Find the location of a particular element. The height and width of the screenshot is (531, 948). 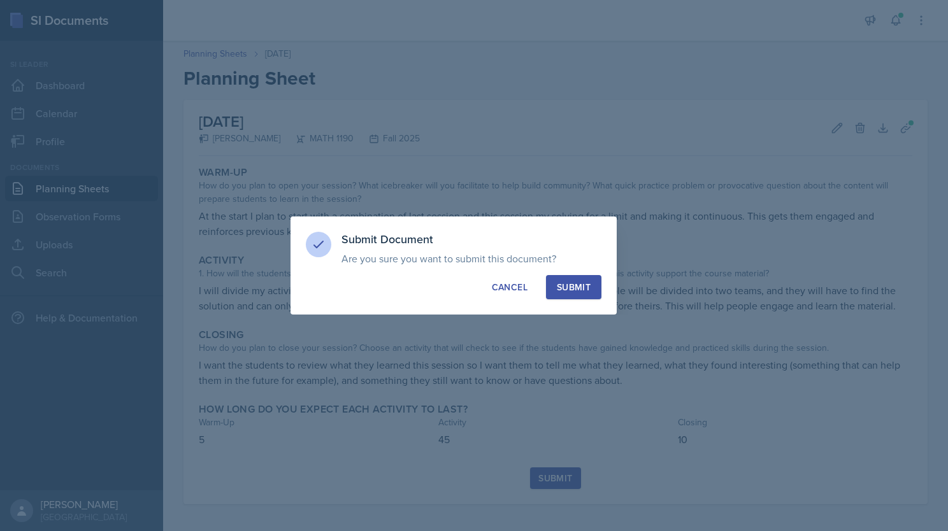

button: Submit is located at coordinates (573, 287).